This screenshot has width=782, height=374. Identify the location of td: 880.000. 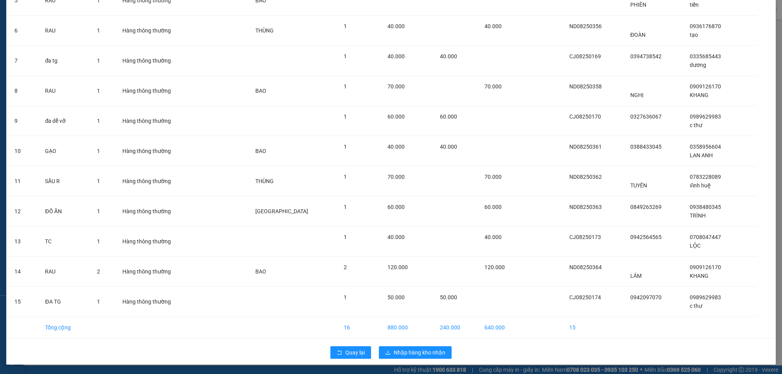
(407, 327).